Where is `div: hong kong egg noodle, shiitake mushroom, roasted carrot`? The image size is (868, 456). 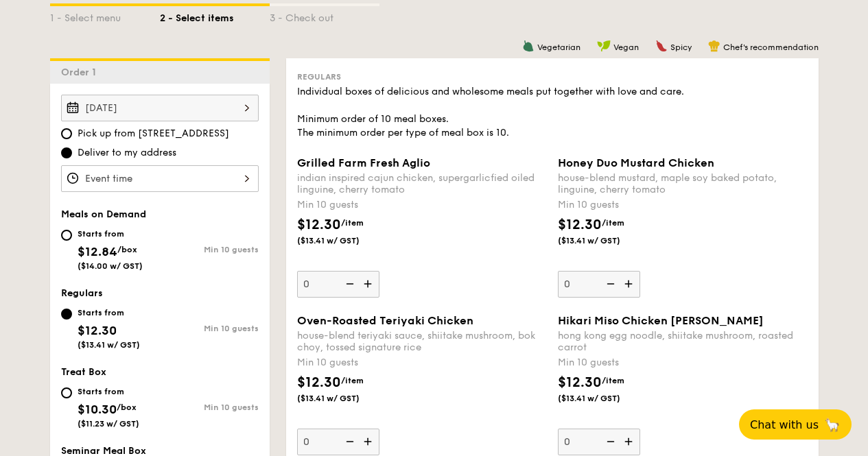 div: hong kong egg noodle, shiitake mushroom, roasted carrot is located at coordinates (683, 342).